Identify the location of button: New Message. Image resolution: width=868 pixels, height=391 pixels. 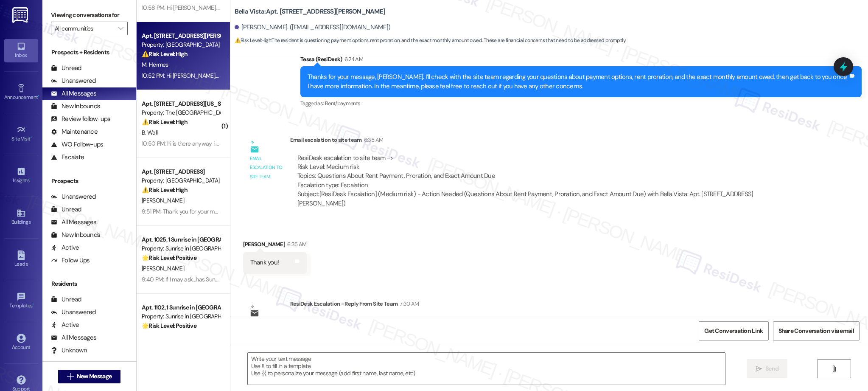
(90, 377).